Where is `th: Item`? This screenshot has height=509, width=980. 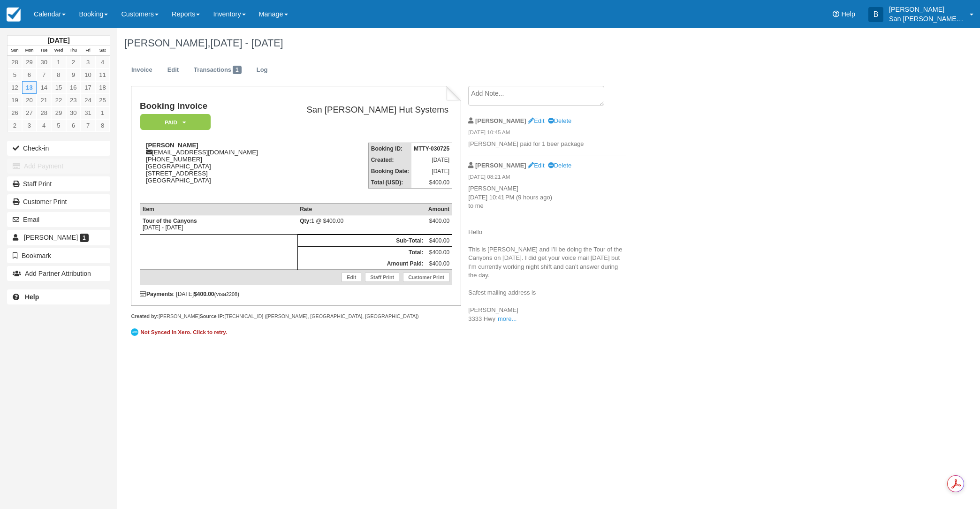 th: Item is located at coordinates (218, 209).